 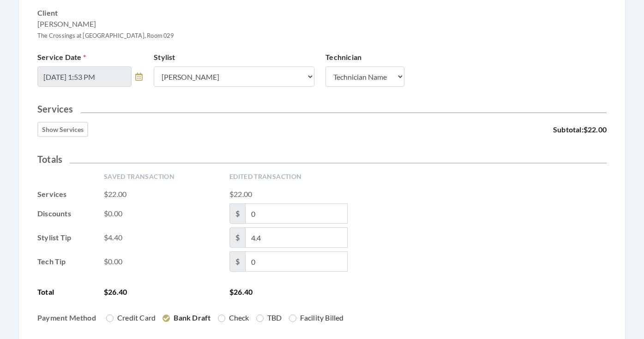 I want to click on span: Subtotal:, so click(x=580, y=129).